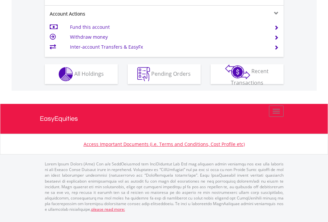 This screenshot has width=328, height=222. Describe the element at coordinates (247, 74) in the screenshot. I see `button: Recent Transactions` at that location.